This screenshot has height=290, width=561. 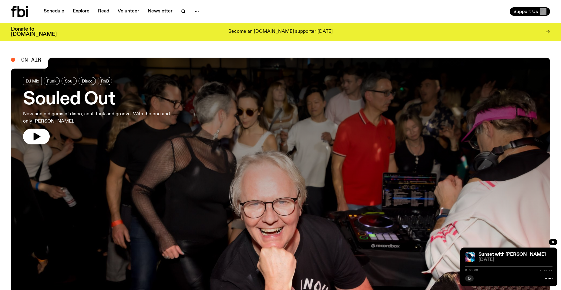 I want to click on span: Support Us, so click(x=525, y=12).